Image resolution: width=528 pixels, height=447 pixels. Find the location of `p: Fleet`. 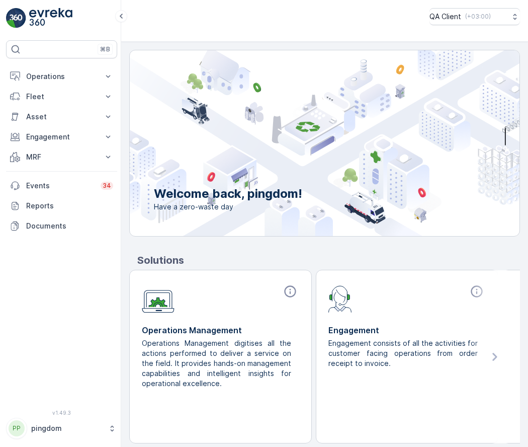

p: Fleet is located at coordinates (61, 97).